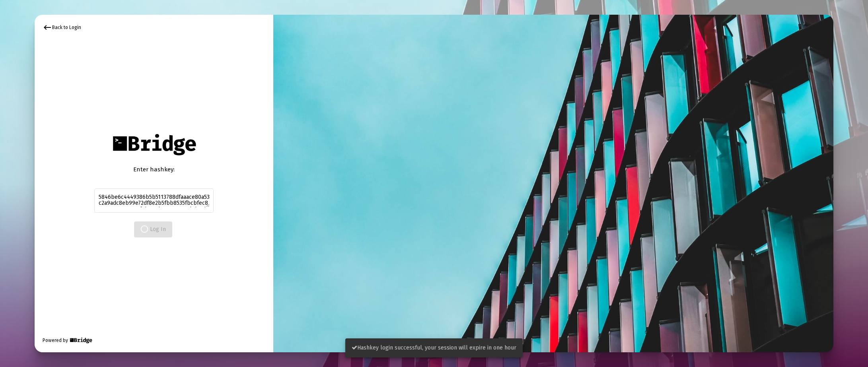 The height and width of the screenshot is (367, 868). What do you see at coordinates (68, 341) in the screenshot?
I see `div: Powered by` at bounding box center [68, 341].